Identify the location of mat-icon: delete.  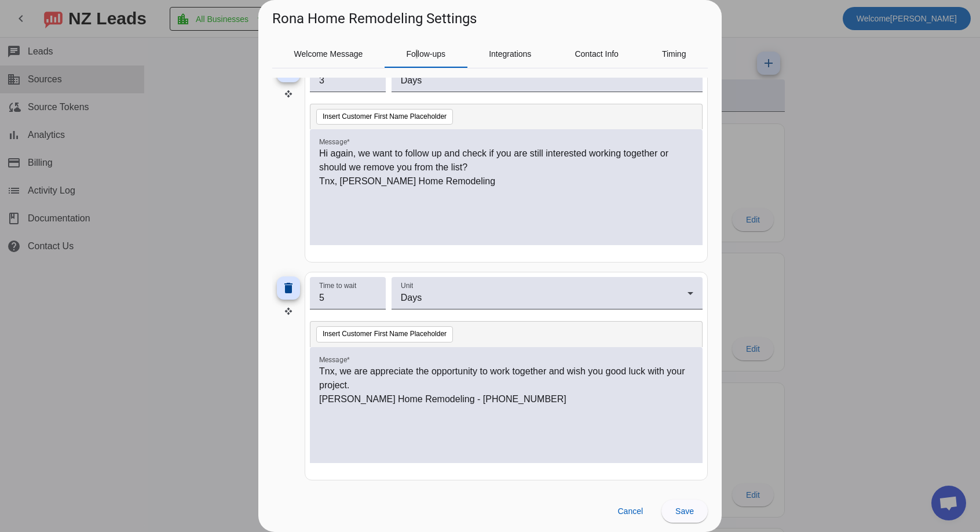
(288, 288).